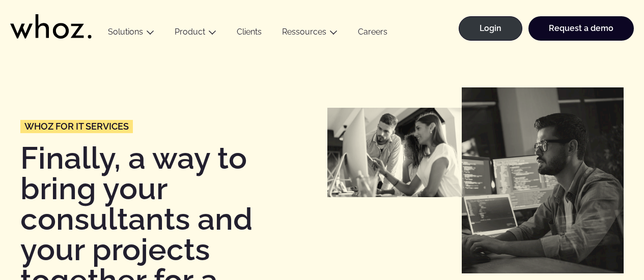 This screenshot has width=644, height=280. What do you see at coordinates (304, 32) in the screenshot?
I see `a: Ressources` at bounding box center [304, 32].